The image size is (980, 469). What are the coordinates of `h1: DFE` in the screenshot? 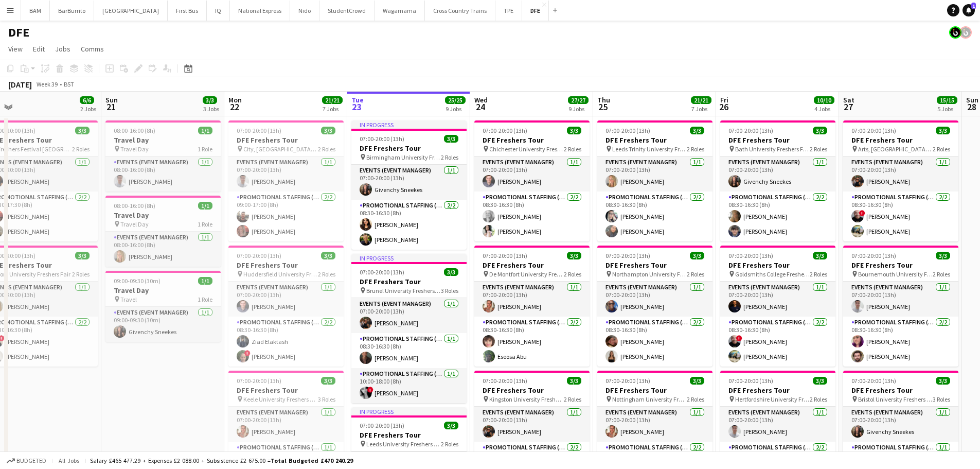 It's located at (19, 33).